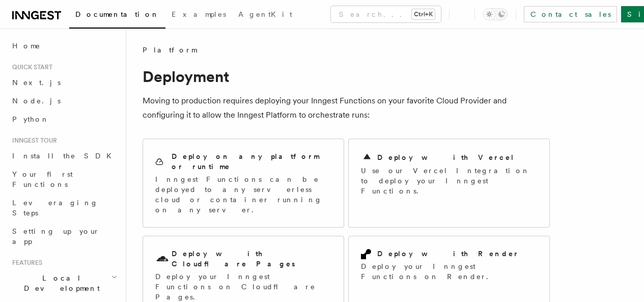  What do you see at coordinates (25, 263) in the screenshot?
I see `span: Features` at bounding box center [25, 263].